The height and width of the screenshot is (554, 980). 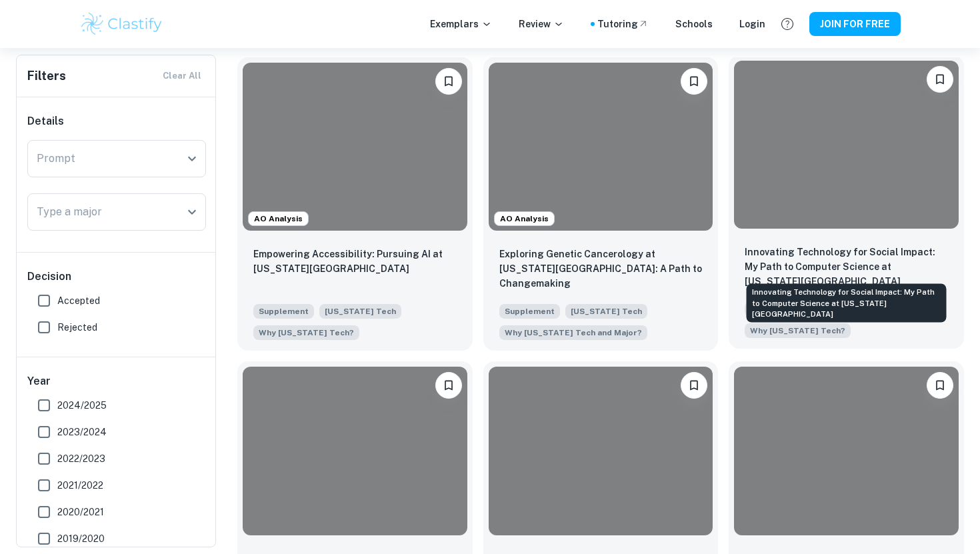 What do you see at coordinates (600, 269) in the screenshot?
I see `p: Exploring Genetic Cancerology at Georgia Tech: A Path to Changemaking` at bounding box center [600, 269].